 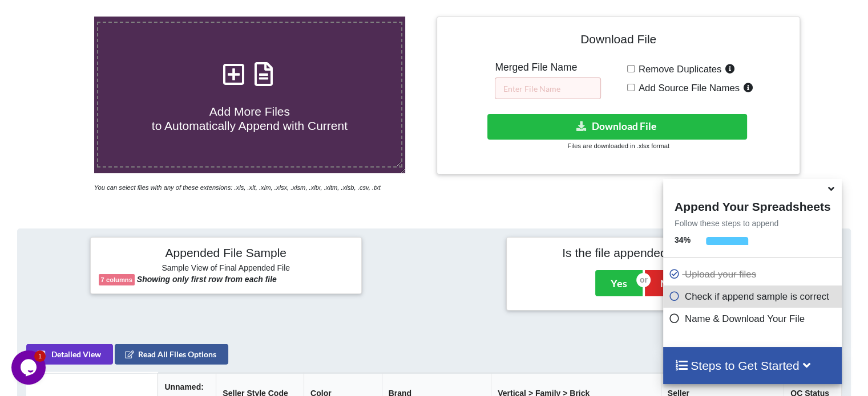 What do you see at coordinates (206, 280) in the screenshot?
I see `b: Showing only first row from each file` at bounding box center [206, 280].